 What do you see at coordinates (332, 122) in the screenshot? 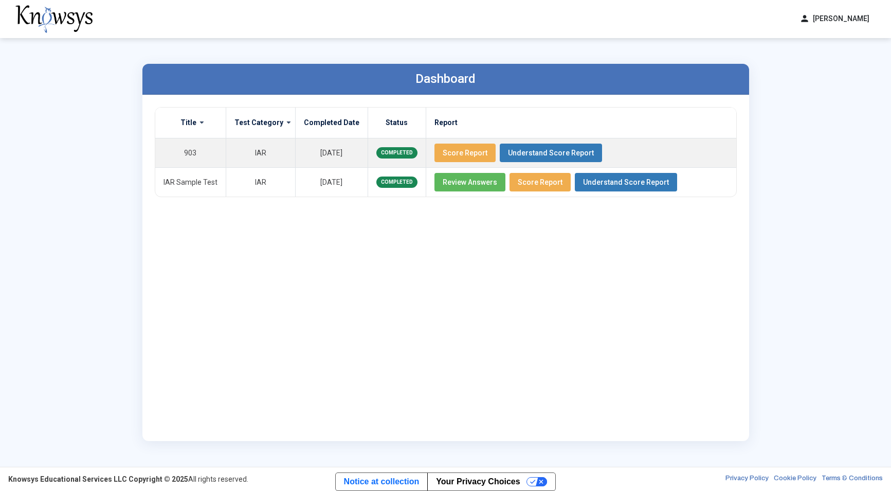
I see `label: Completed Date` at bounding box center [332, 122].